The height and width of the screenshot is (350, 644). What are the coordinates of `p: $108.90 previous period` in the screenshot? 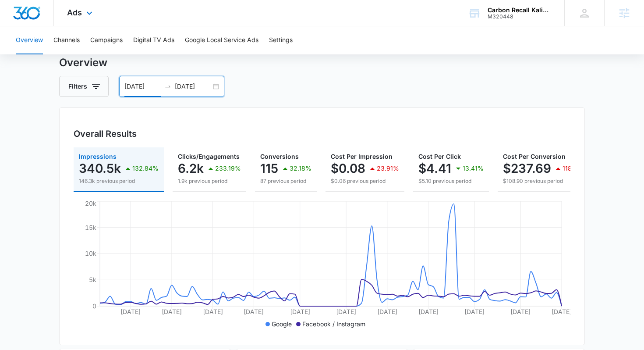 It's located at (545, 181).